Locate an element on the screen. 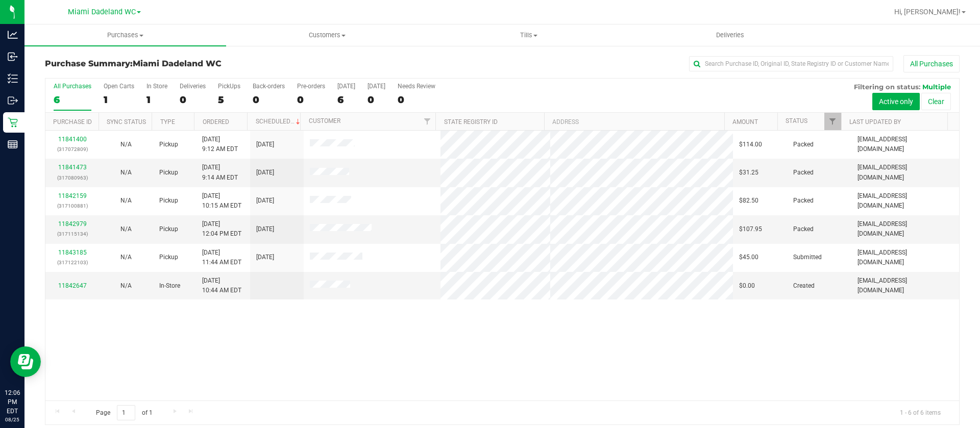 This screenshot has width=980, height=428. inline-svg: Inventory is located at coordinates (13, 78).